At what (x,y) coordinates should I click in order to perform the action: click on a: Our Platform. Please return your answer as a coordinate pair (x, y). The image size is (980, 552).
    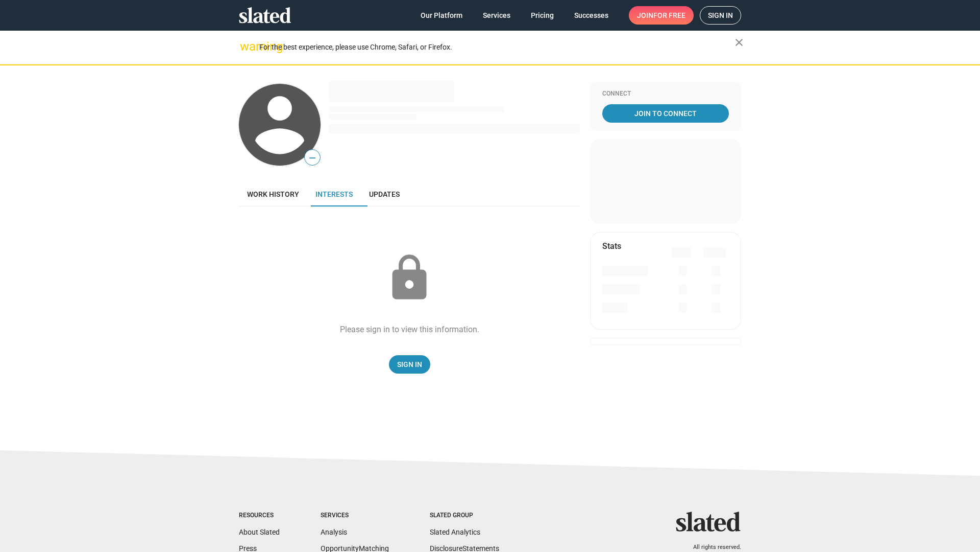
    Looking at the image, I should click on (442, 16).